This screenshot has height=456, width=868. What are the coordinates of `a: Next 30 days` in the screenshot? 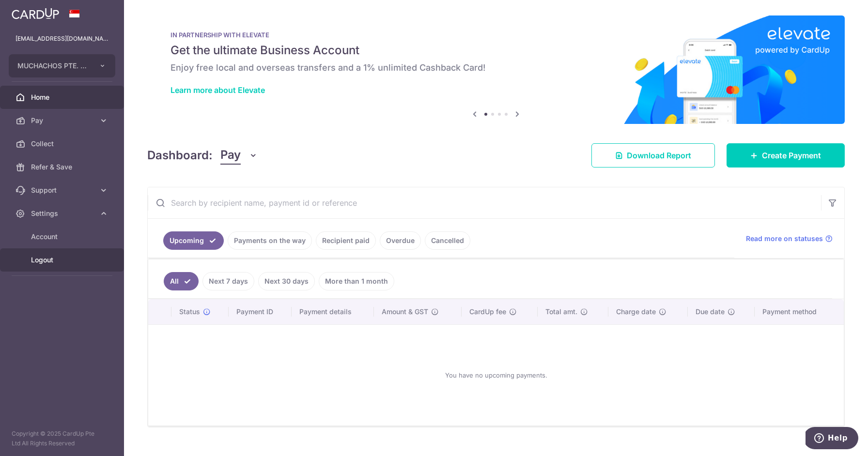 It's located at (286, 281).